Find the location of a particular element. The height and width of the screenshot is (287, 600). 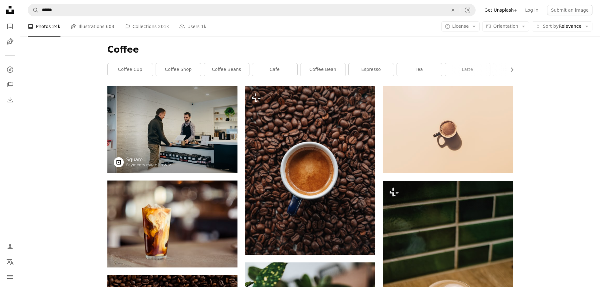

a: latte is located at coordinates (467, 70).